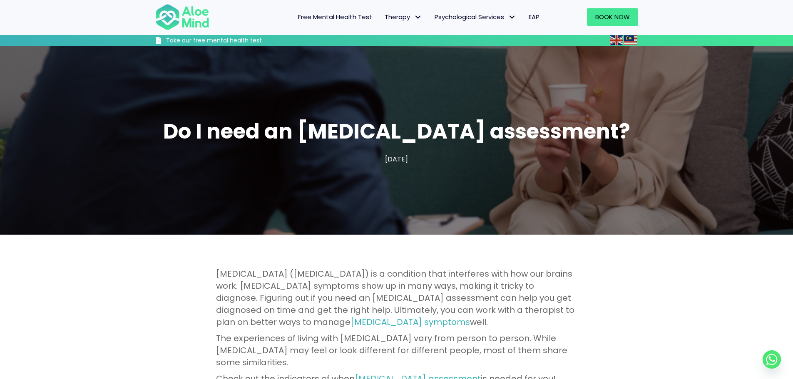 This screenshot has width=793, height=379. Describe the element at coordinates (534, 17) in the screenshot. I see `a: EAP` at that location.